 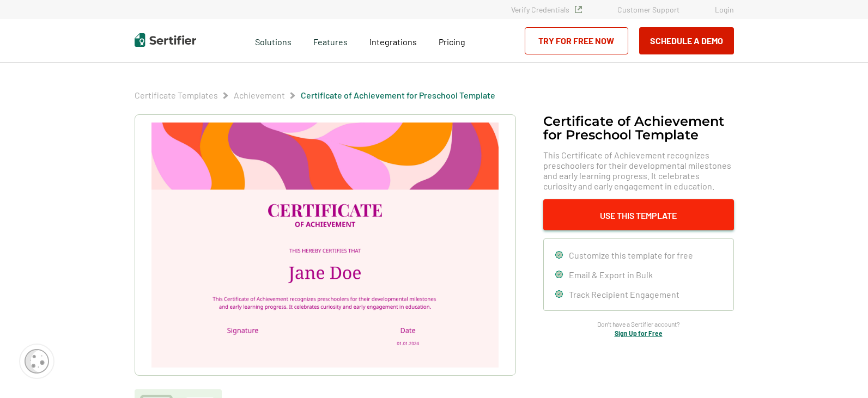 I want to click on a: Sign Up for Free, so click(x=639, y=333).